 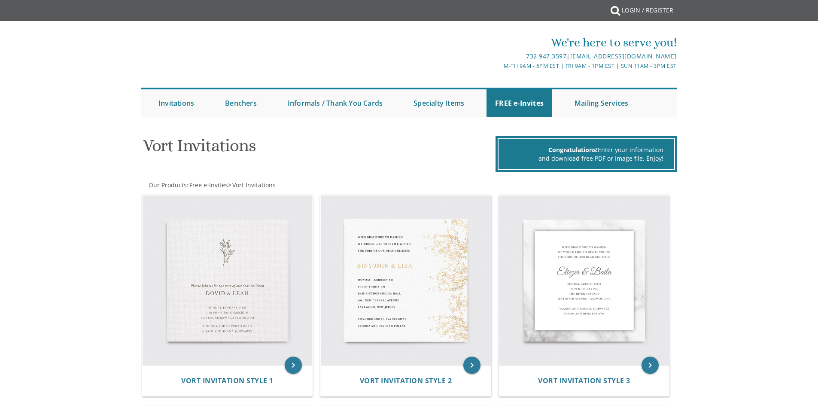 I want to click on a: Mailing Services, so click(x=601, y=103).